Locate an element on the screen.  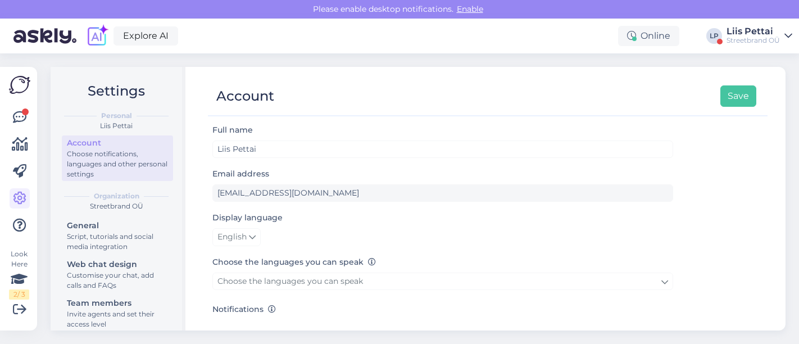
a: GeneralScript, tutorials and social media integration is located at coordinates (117, 235).